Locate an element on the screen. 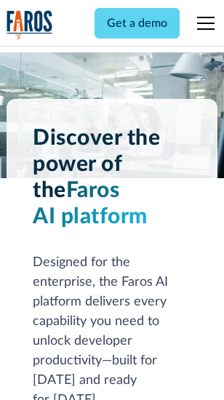 Image resolution: width=224 pixels, height=400 pixels. a: home is located at coordinates (30, 25).